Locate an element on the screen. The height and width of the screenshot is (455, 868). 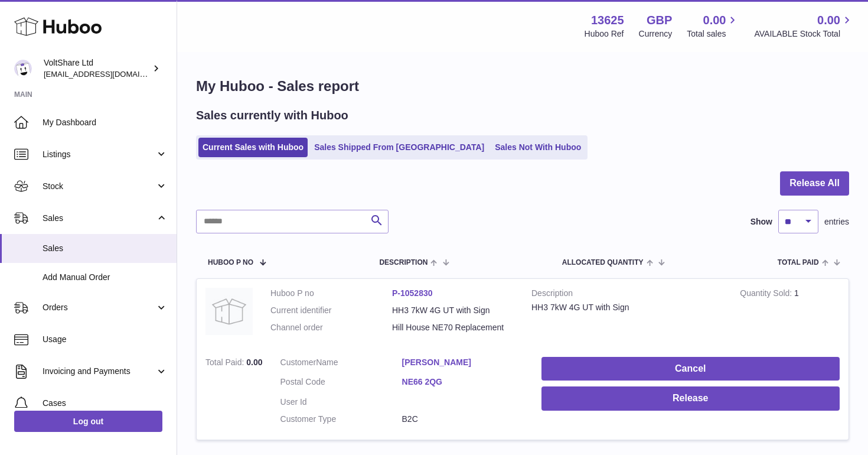
dd: Hill House NE70 Replacement is located at coordinates (453, 327).